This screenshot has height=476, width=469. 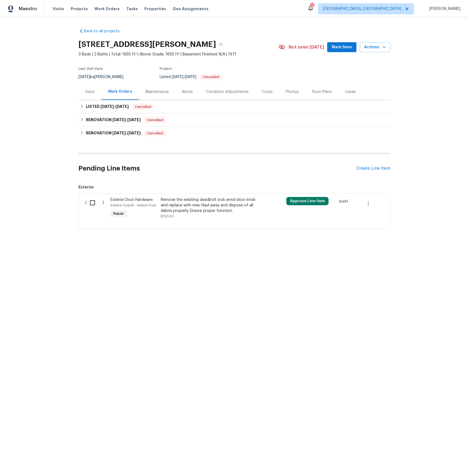 I want to click on span: $150.00, so click(x=167, y=216).